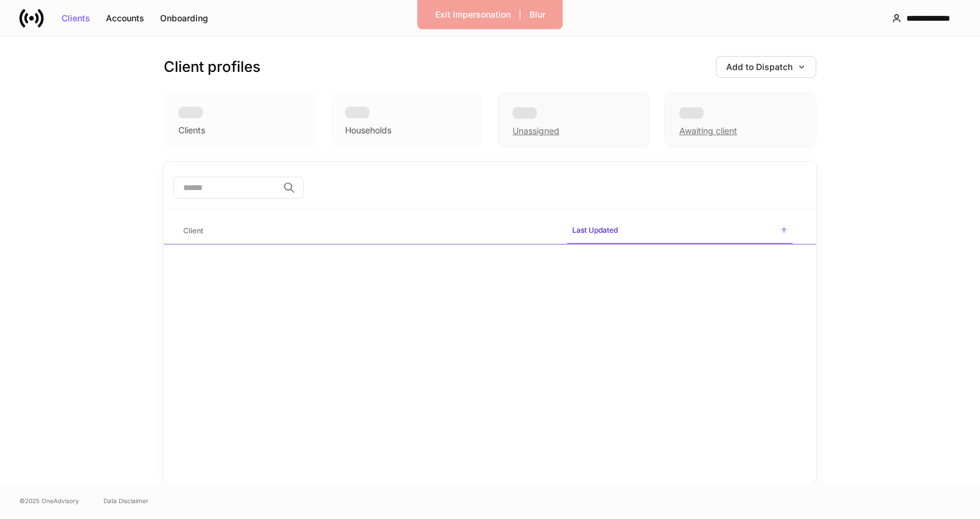  What do you see at coordinates (595, 230) in the screenshot?
I see `h6: Last Updated` at bounding box center [595, 230].